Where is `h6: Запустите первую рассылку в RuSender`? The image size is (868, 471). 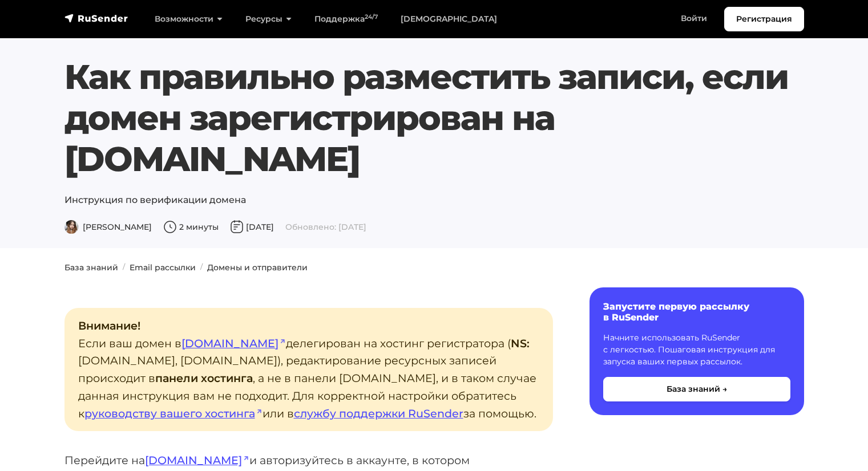 h6: Запустите первую рассылку в RuSender is located at coordinates (696, 312).